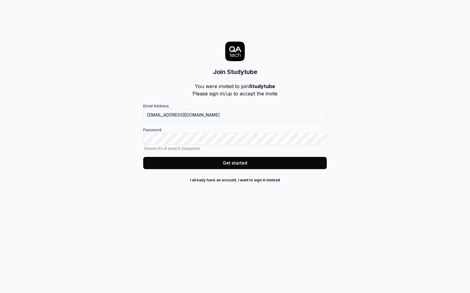 This screenshot has width=470, height=293. What do you see at coordinates (235, 139) in the screenshot?
I see `input: PasswordEnsure it's at least 6 characters` at bounding box center [235, 139].